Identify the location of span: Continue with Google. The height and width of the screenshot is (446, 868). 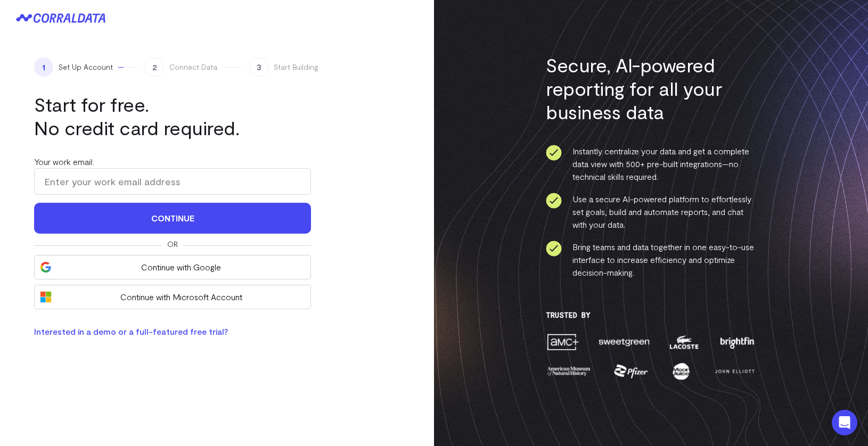
(181, 268).